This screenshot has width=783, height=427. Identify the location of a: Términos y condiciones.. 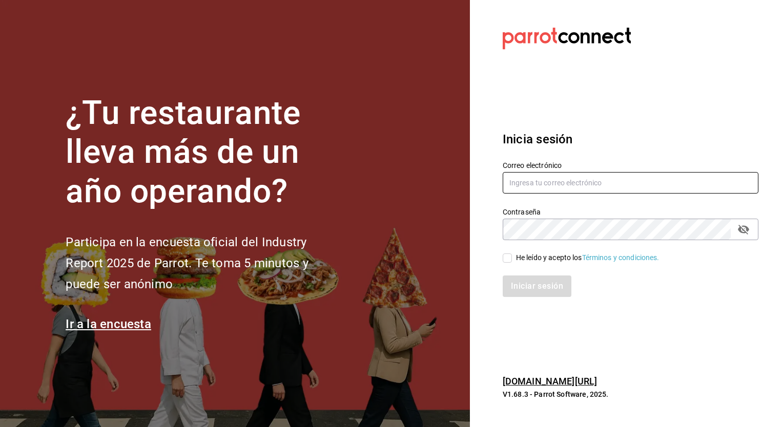
(621, 258).